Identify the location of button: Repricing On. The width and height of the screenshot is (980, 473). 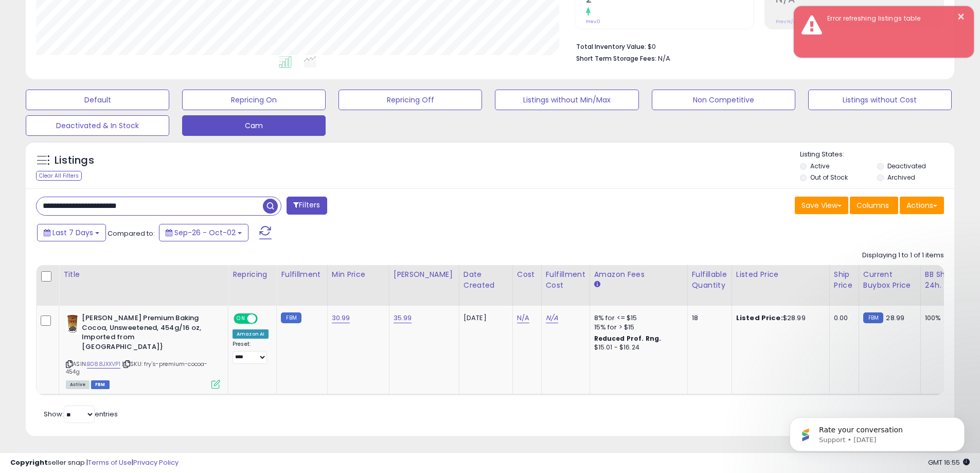
(253, 100).